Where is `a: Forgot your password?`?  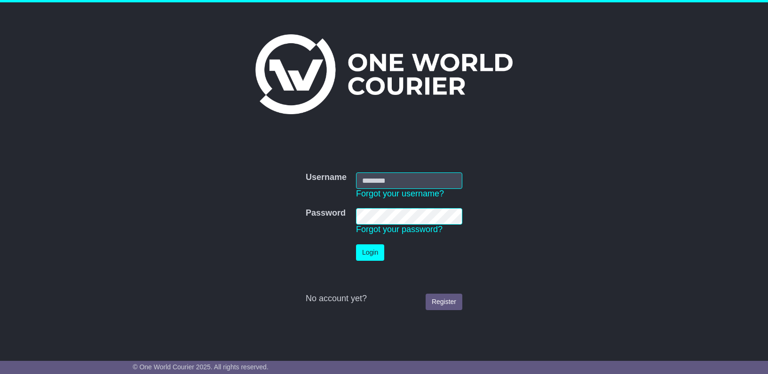 a: Forgot your password? is located at coordinates (399, 230).